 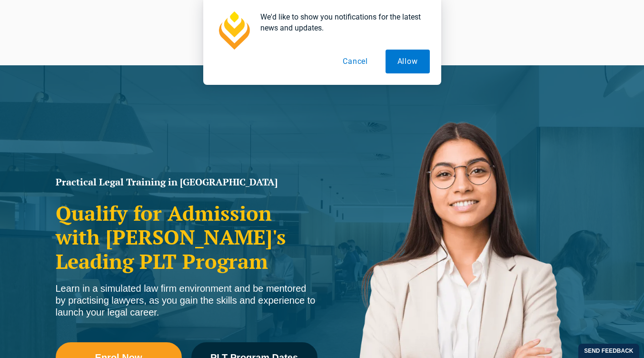 What do you see at coordinates (355, 62) in the screenshot?
I see `button: Cancel` at bounding box center [355, 62].